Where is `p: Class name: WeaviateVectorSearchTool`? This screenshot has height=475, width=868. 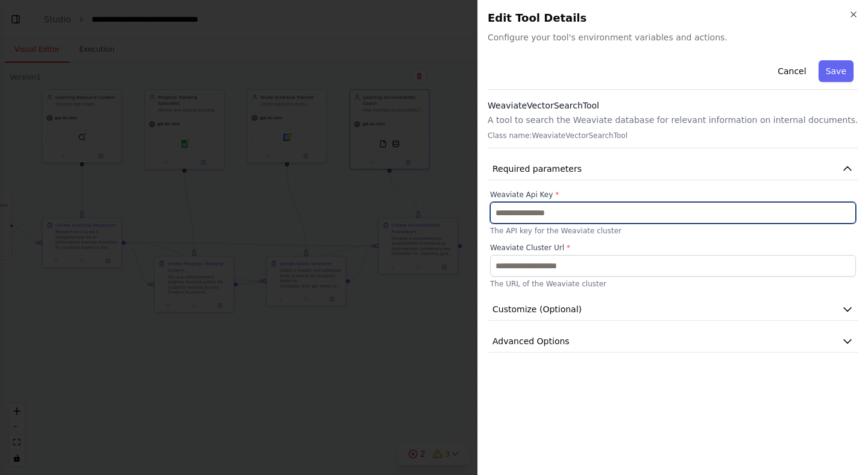
p: Class name: WeaviateVectorSearchTool is located at coordinates (673, 135).